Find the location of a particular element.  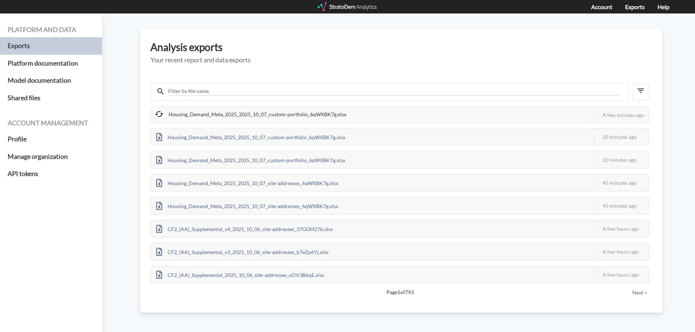

a: CF2_(AA)_Supplemental_v3_2025_10_06_site-addresses_b7eZp6Yj.xlsx is located at coordinates (242, 251).